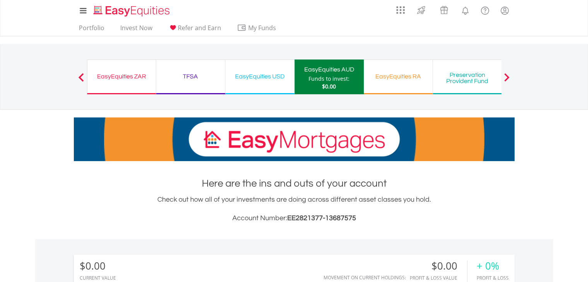  Describe the element at coordinates (200, 28) in the screenshot. I see `span: Refer and Earn` at that location.